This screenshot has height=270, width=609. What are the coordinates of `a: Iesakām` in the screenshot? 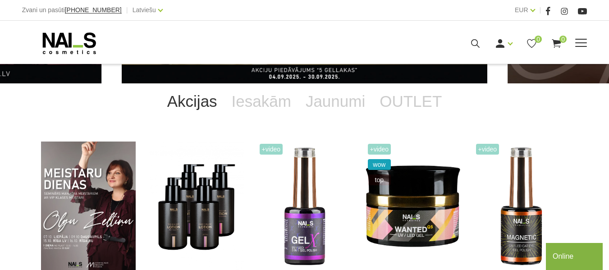 It's located at (262, 101).